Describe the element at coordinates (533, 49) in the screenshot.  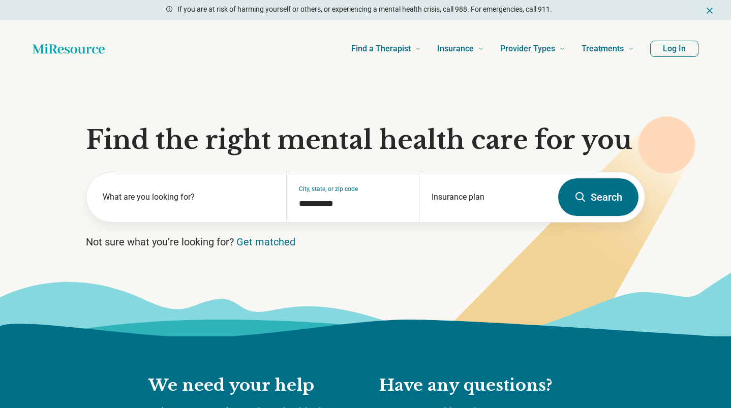
I see `a: Provider Types` at that location.